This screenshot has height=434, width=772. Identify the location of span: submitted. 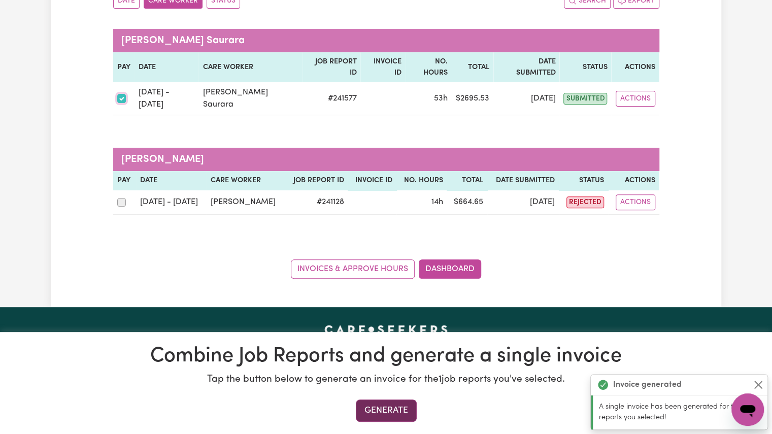
(586, 99).